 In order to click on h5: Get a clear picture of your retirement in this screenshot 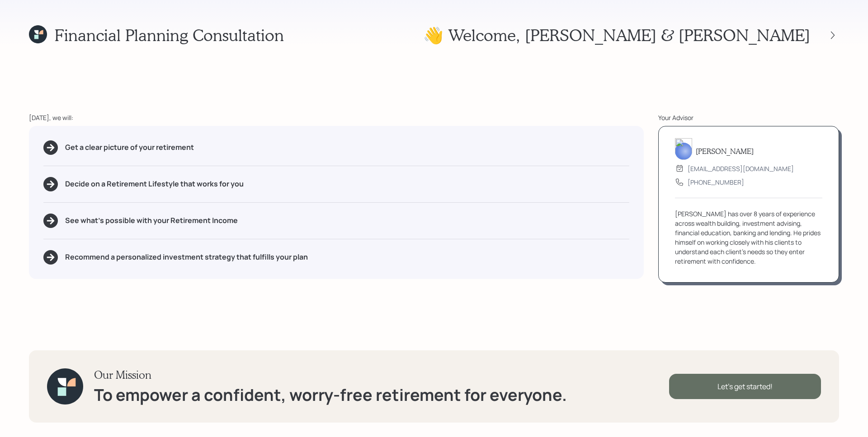, I will do `click(129, 147)`.